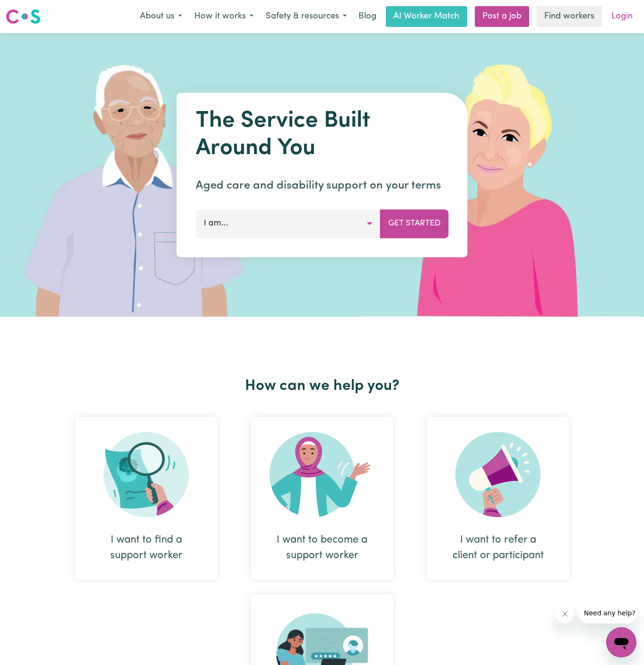 This screenshot has height=665, width=644. What do you see at coordinates (160, 17) in the screenshot?
I see `button: About us` at bounding box center [160, 17].